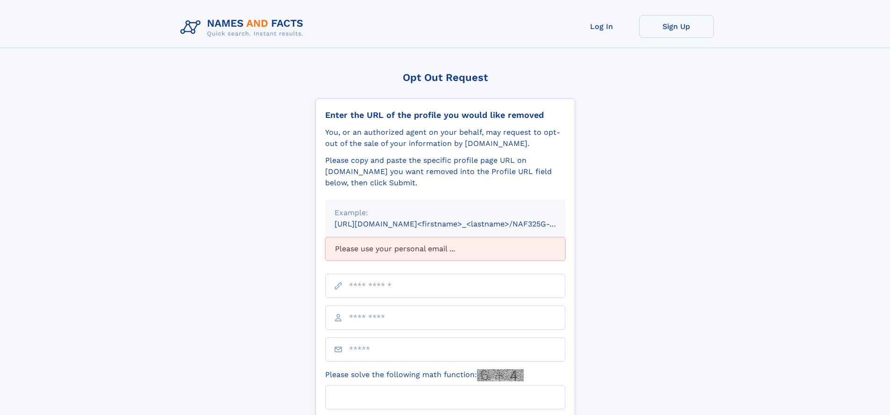 Image resolution: width=890 pixels, height=415 pixels. What do you see at coordinates (244, 28) in the screenshot?
I see `img: Logo Names and Facts` at bounding box center [244, 28].